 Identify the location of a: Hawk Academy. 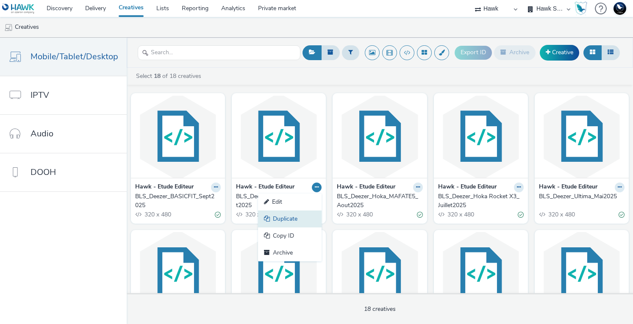
(583, 8).